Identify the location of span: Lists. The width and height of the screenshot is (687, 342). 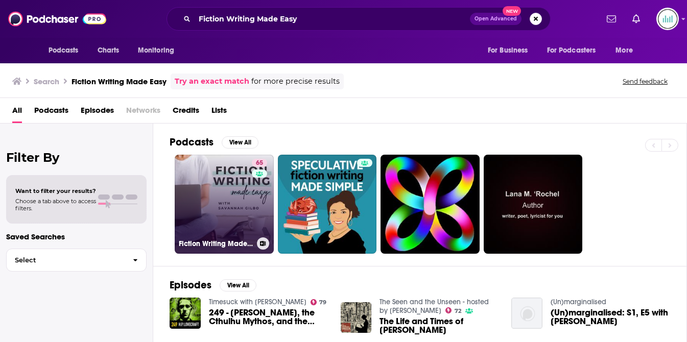
(219, 112).